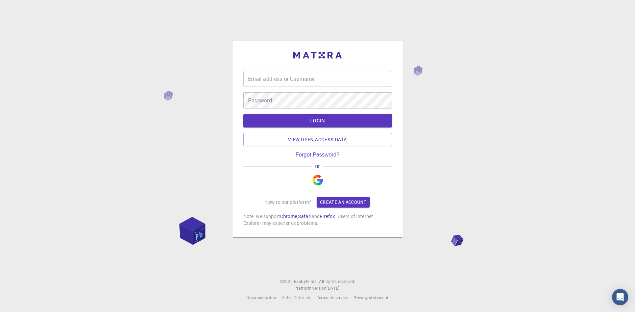 The height and width of the screenshot is (312, 635). What do you see at coordinates (318, 166) in the screenshot?
I see `span: or` at bounding box center [318, 166].